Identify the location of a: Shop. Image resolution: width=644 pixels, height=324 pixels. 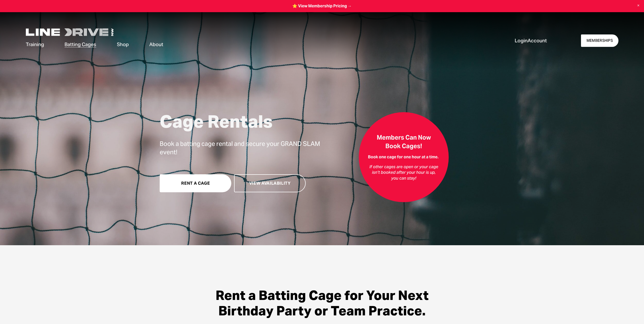
(122, 44).